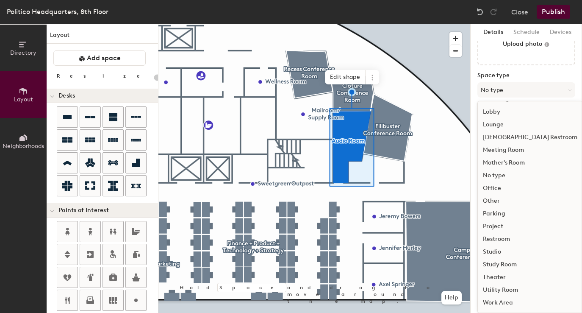 The height and width of the screenshot is (313, 582). What do you see at coordinates (480, 12) in the screenshot?
I see `img: Undo` at bounding box center [480, 12].